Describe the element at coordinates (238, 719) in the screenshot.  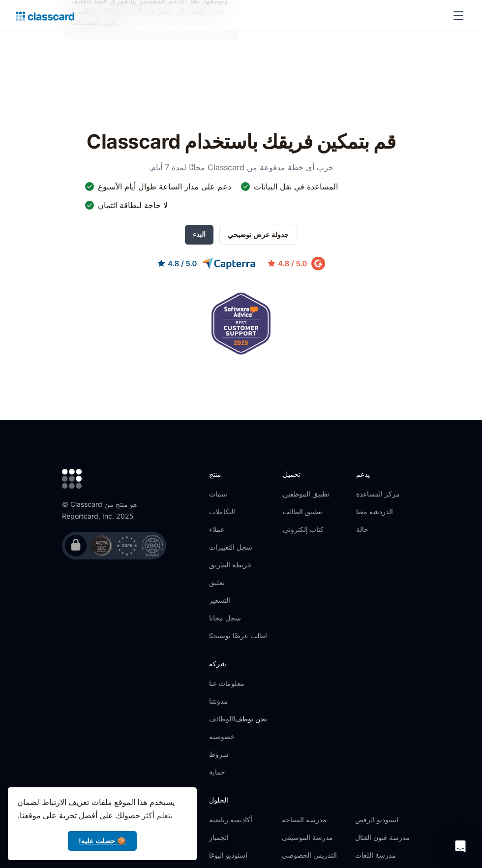
I see `a: الوظائفنحن نوظف!` at that location.